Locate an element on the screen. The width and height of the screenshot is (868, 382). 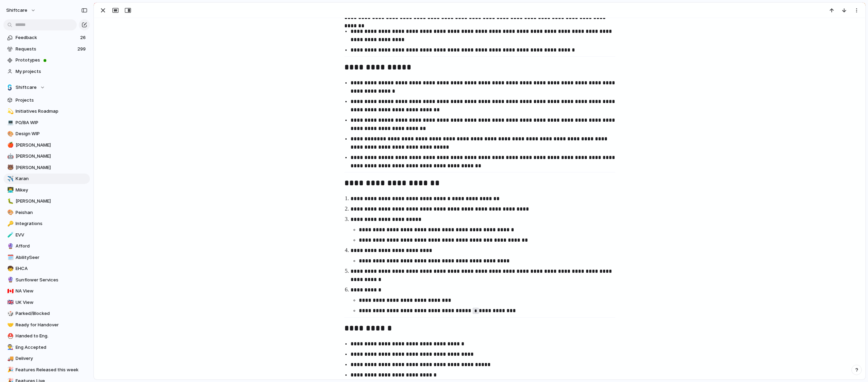
span: Feedback is located at coordinates (46, 37).